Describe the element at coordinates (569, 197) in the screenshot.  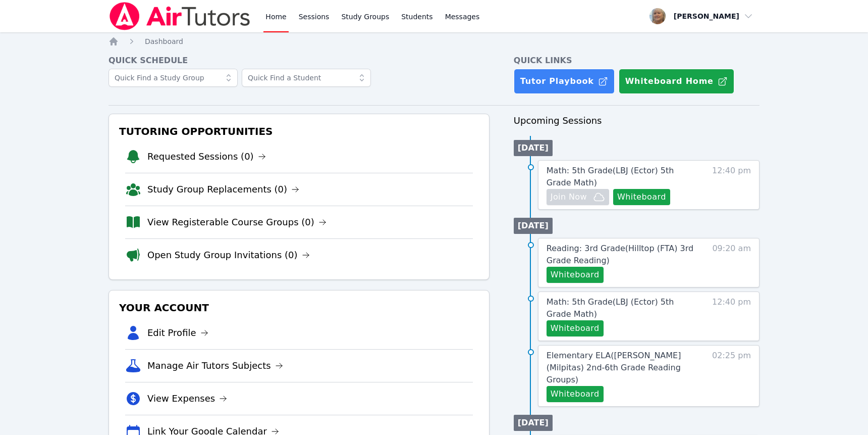
I see `span: Join Now` at that location.